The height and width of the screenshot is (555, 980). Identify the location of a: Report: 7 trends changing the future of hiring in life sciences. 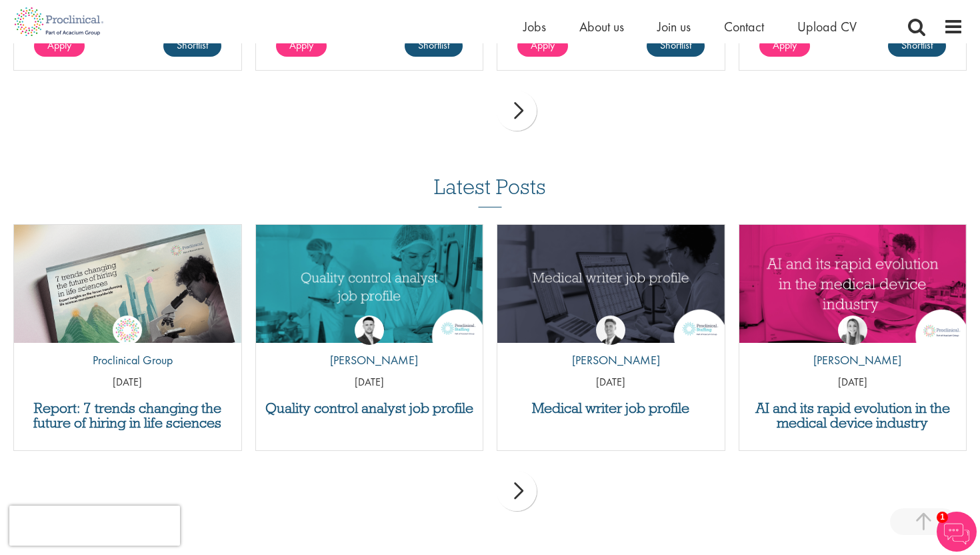
(128, 416).